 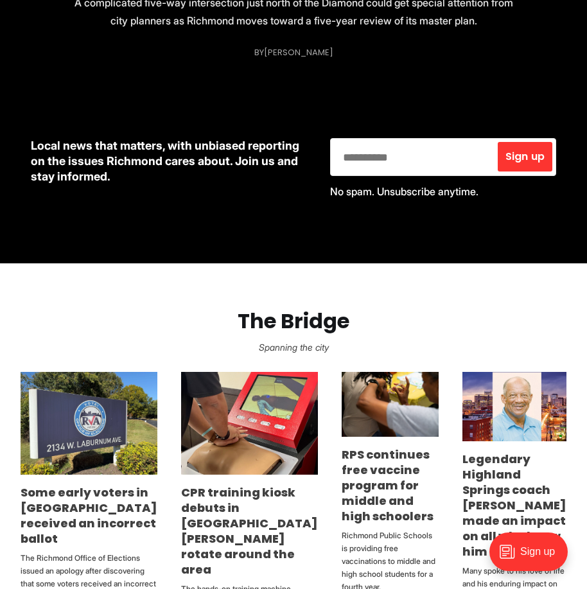 I want to click on p: Spanning the city, so click(x=294, y=348).